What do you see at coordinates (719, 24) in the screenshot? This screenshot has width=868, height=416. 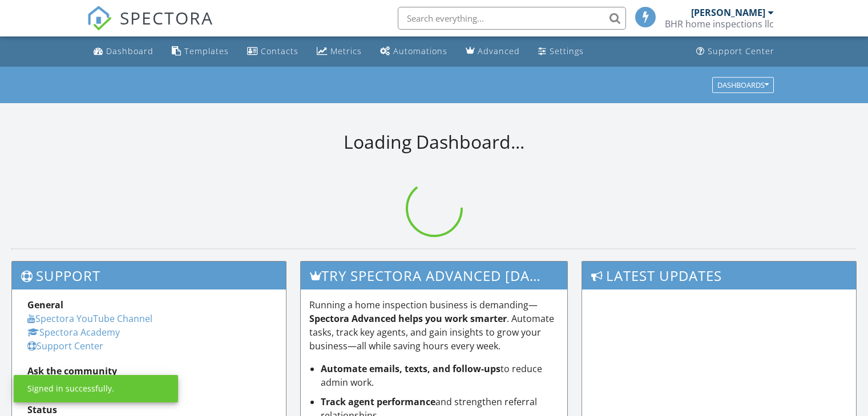 I see `div: BHR home inspections llc` at bounding box center [719, 24].